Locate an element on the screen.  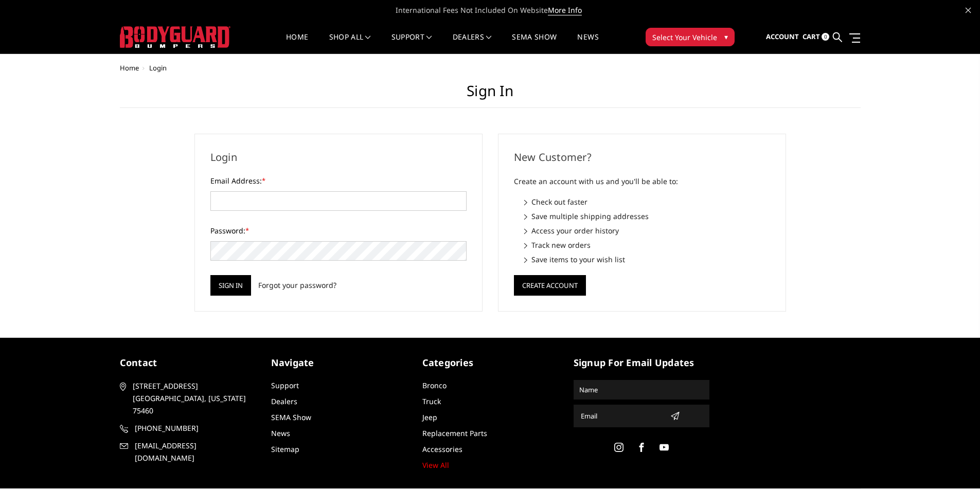
a: View All is located at coordinates (436, 465).